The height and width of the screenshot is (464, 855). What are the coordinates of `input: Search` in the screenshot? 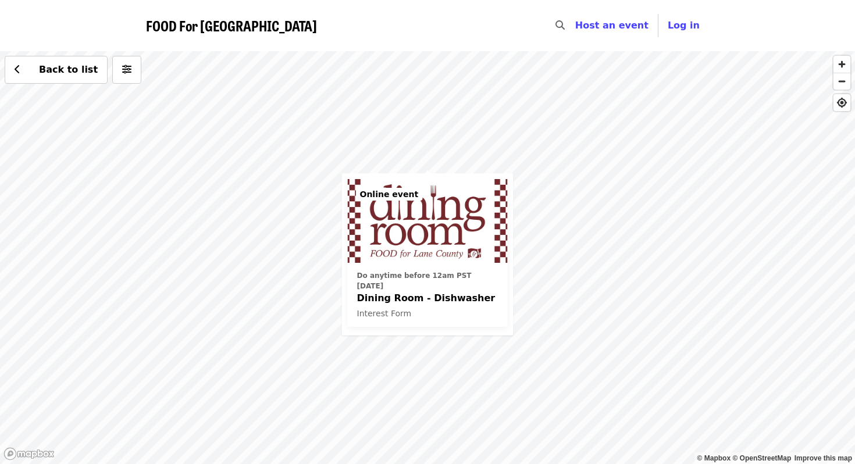 It's located at (576, 26).